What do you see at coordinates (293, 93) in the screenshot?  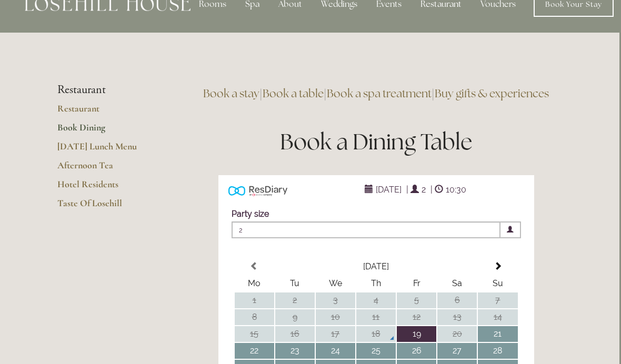 I see `a: Book a table` at bounding box center [293, 93].